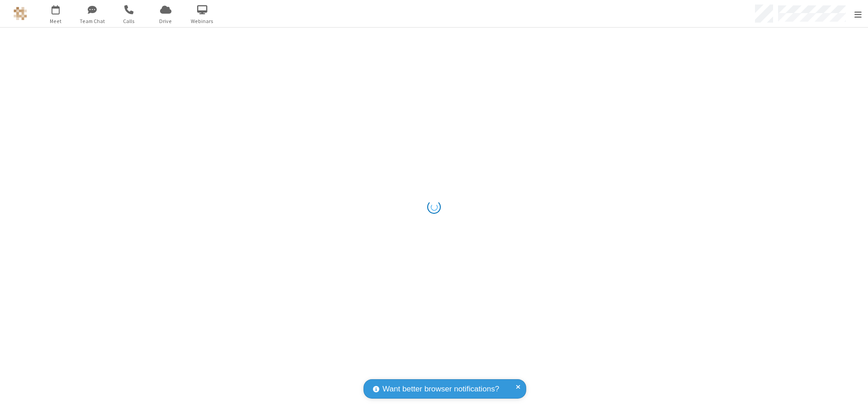  What do you see at coordinates (202, 21) in the screenshot?
I see `span: Webinars` at bounding box center [202, 21].